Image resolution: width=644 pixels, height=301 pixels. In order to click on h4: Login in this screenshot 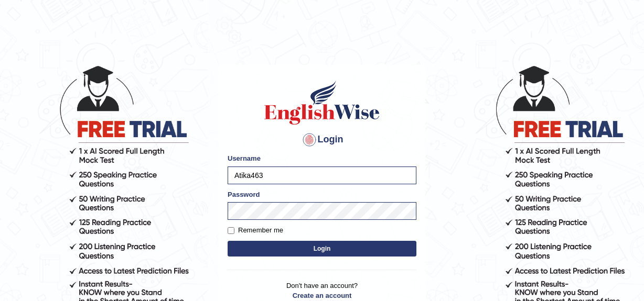, I will do `click(322, 140)`.